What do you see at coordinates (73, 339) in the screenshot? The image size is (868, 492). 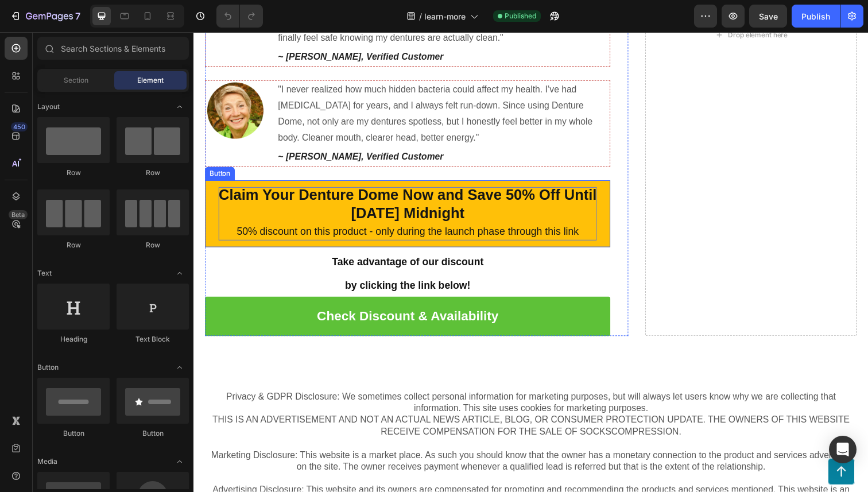 I see `div: Heading` at bounding box center [73, 339].